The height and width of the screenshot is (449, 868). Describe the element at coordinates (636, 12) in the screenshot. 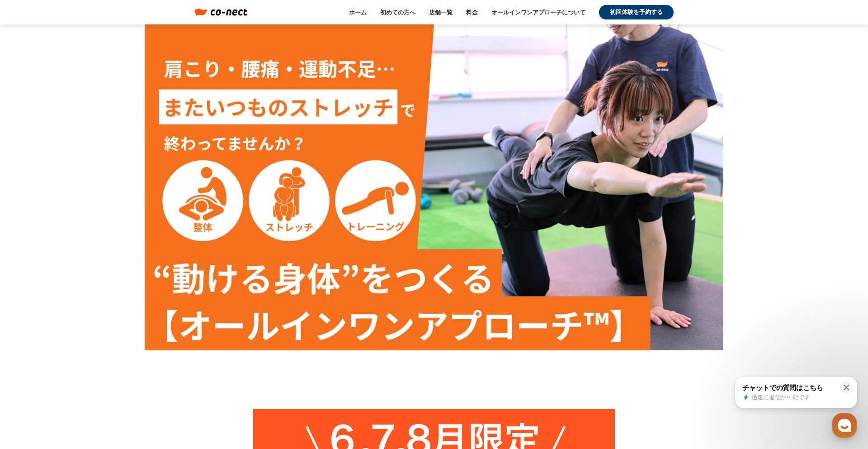

I see `a: 初回体験を予約する` at that location.